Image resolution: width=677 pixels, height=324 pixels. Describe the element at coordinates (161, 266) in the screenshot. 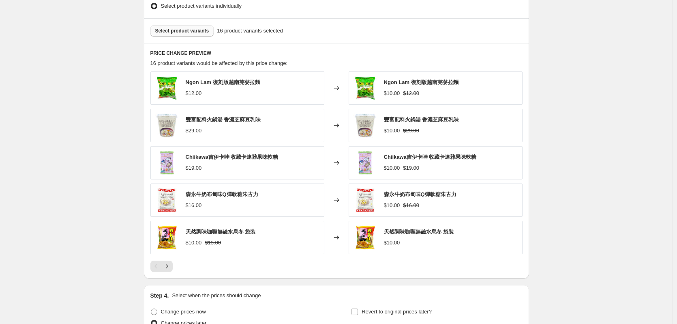

I see `nav: Pagination` at that location.